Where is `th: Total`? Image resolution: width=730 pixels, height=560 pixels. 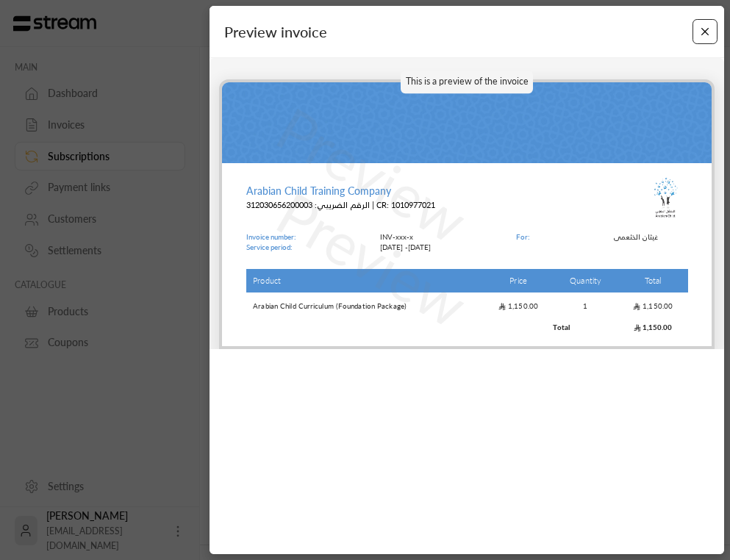 th: Total is located at coordinates (653, 280).